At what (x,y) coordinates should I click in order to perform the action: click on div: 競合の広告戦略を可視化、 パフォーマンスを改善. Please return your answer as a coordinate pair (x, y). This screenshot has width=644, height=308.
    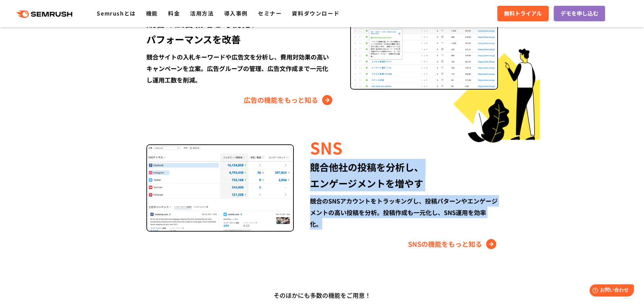
    Looking at the image, I should click on (240, 31).